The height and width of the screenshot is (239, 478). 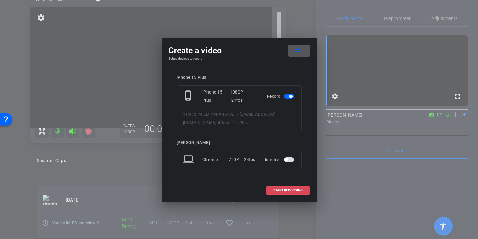 What do you see at coordinates (288, 190) in the screenshot?
I see `span: START RECORDING` at bounding box center [288, 190].